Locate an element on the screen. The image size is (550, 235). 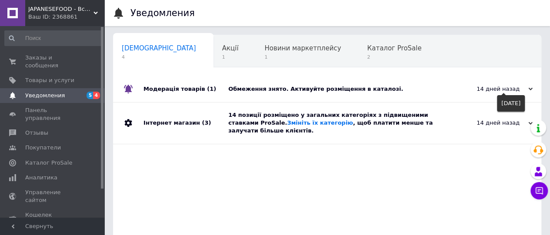
h1: Уведомления is located at coordinates (162, 13).